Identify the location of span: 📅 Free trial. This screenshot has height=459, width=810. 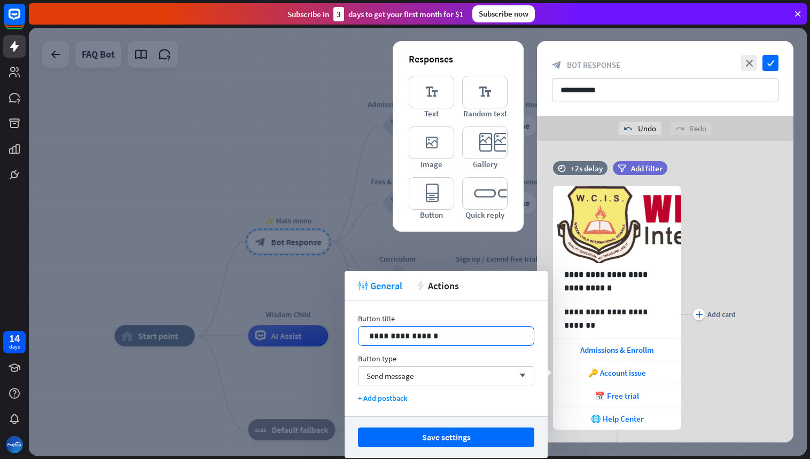
(617, 396).